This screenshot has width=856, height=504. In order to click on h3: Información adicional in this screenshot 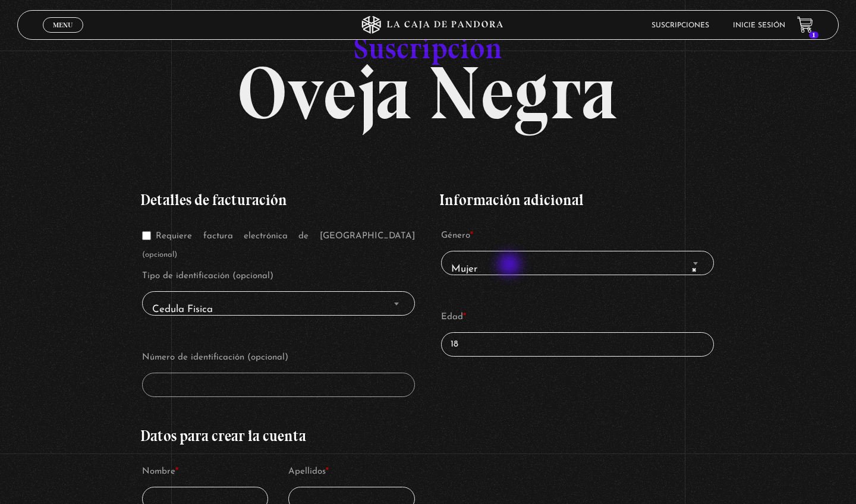, I will do `click(578, 199)`.